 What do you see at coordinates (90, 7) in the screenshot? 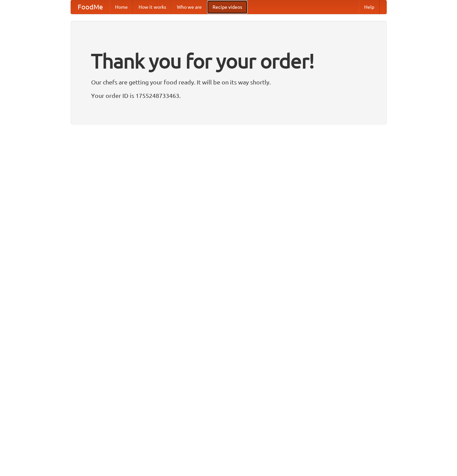
I see `a: FoodMe` at bounding box center [90, 7].